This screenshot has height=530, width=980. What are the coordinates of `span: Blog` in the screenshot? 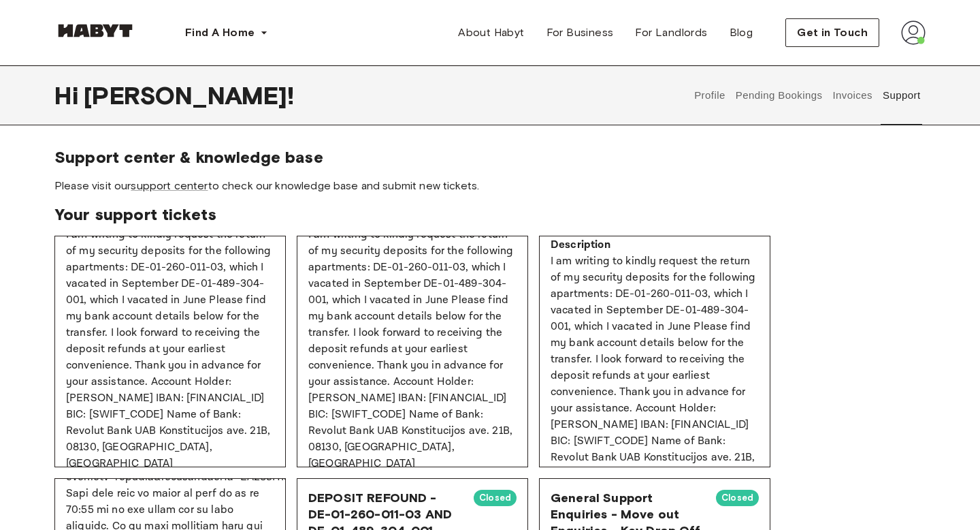 It's located at (741, 33).